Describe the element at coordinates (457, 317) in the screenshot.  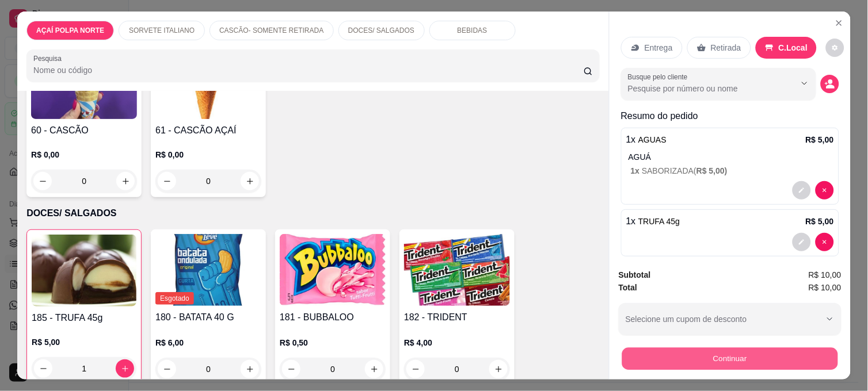
I see `h4: 182 - TRIDENT` at that location.